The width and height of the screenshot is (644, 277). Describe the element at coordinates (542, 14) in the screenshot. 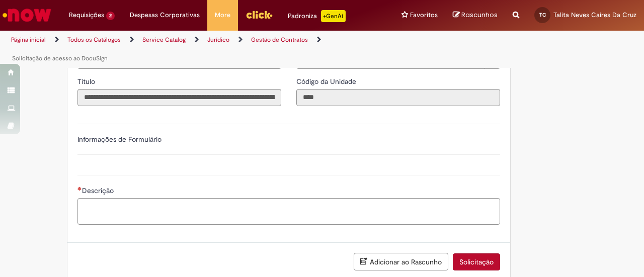

I see `span: TC` at that location.